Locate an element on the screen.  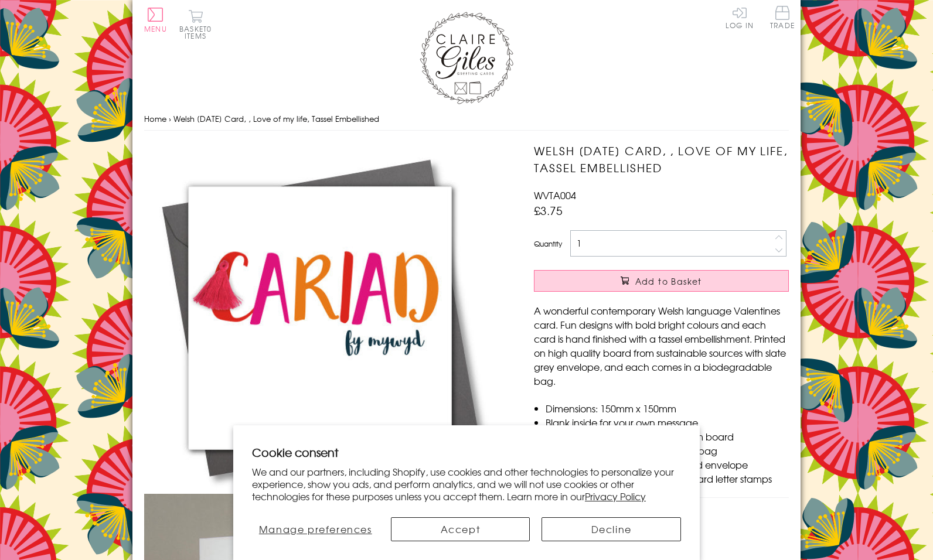
a: Home is located at coordinates (155, 119).